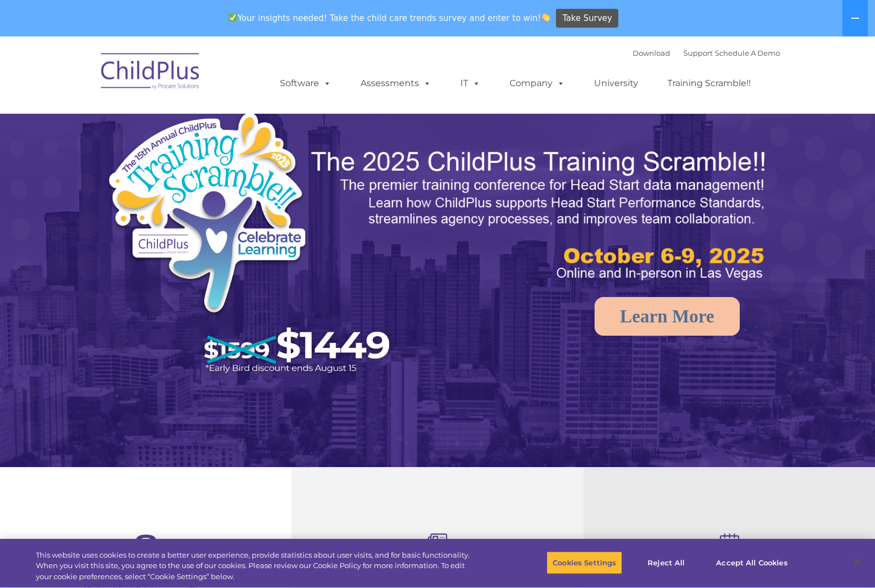  Describe the element at coordinates (747, 53) in the screenshot. I see `a: Schedule A Demo` at that location.